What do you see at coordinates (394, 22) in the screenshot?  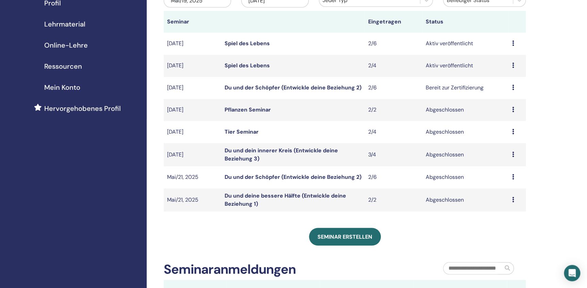 I see `th: Eingetragen` at bounding box center [394, 22].